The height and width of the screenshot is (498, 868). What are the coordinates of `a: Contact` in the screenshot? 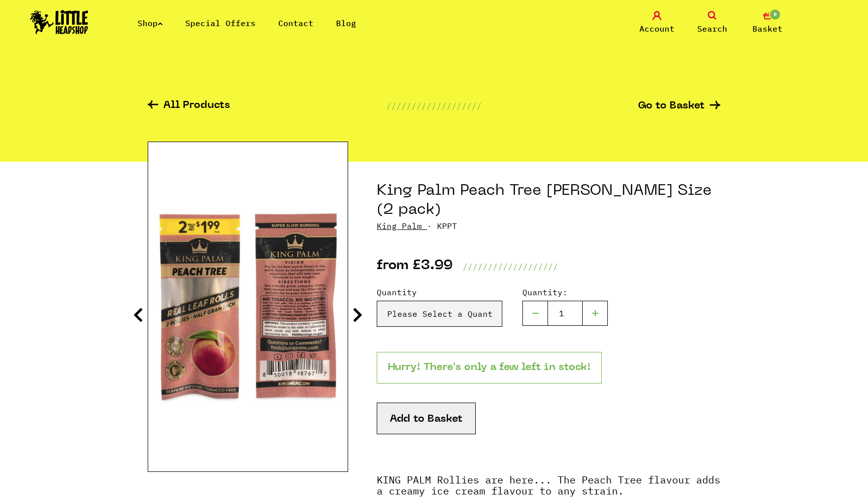 It's located at (296, 23).